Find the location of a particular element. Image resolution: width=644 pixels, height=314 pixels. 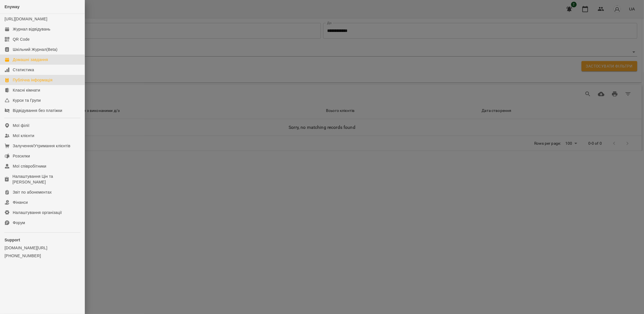

div: Мої клієнти is located at coordinates (24, 136).